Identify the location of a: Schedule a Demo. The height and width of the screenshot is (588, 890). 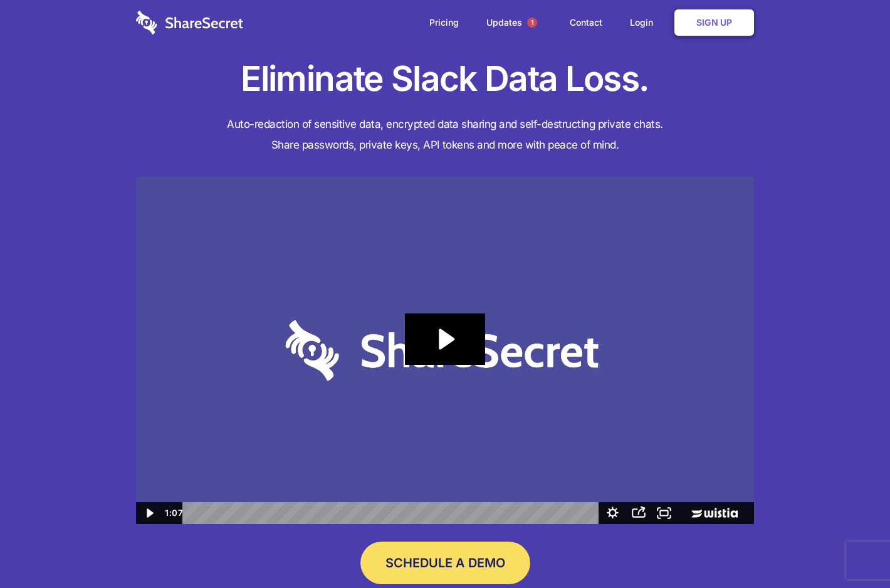
(445, 563).